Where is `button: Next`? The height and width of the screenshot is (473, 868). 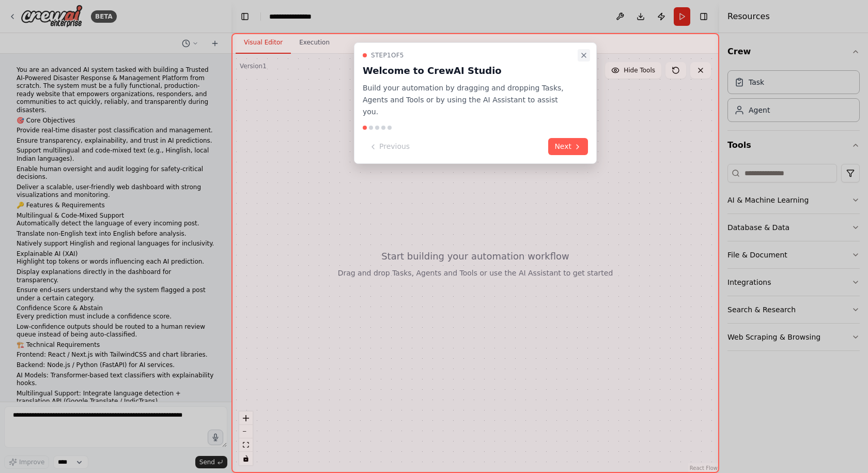
button: Next is located at coordinates (568, 146).